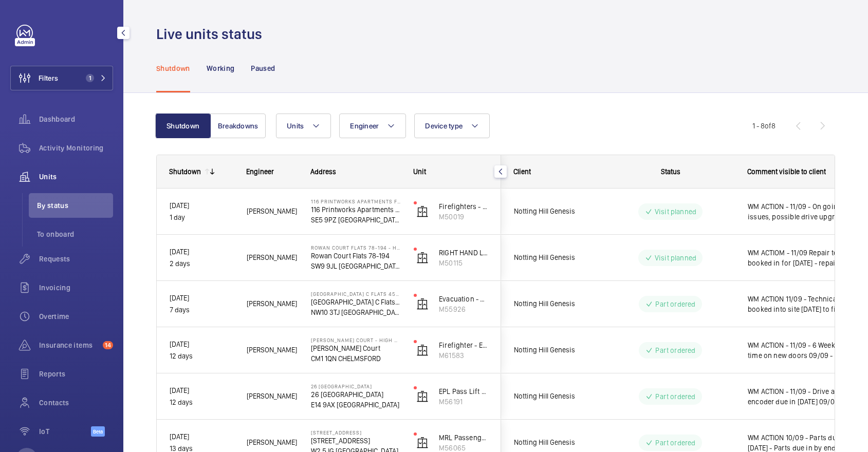 Image resolution: width=868 pixels, height=452 pixels. What do you see at coordinates (356, 202) in the screenshot?
I see `p: 116 Printworks Apartments Flats 1-65 - High Risk Building` at bounding box center [356, 202].